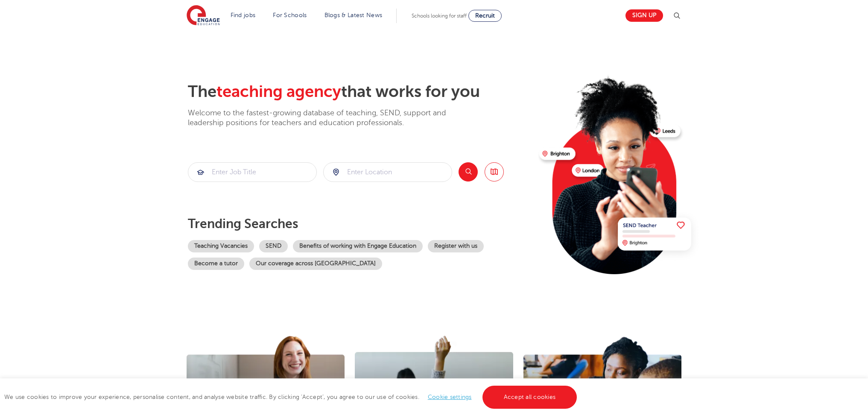 Image resolution: width=868 pixels, height=416 pixels. I want to click on a: Benefits of working with Engage Education, so click(358, 246).